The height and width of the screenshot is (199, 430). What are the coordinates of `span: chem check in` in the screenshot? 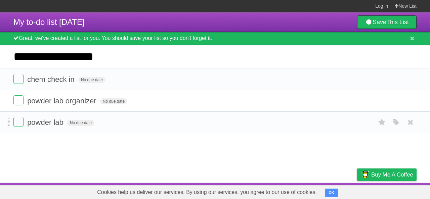 It's located at (52, 79).